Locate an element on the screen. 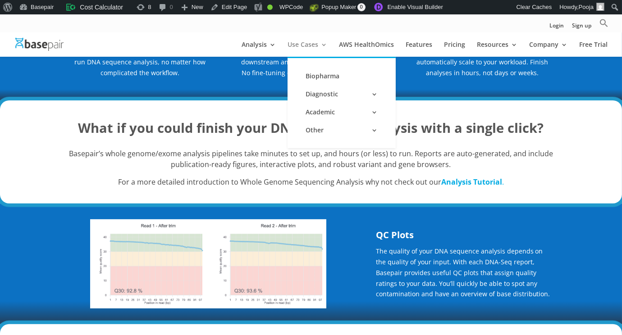 The height and width of the screenshot is (335, 622). a: Analysis Tutorial. is located at coordinates (472, 182).